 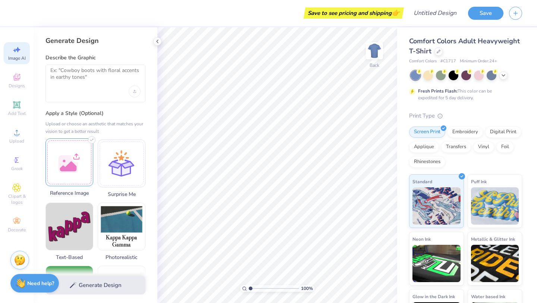 What do you see at coordinates (122, 194) in the screenshot?
I see `span: Surprise Me` at bounding box center [122, 194].